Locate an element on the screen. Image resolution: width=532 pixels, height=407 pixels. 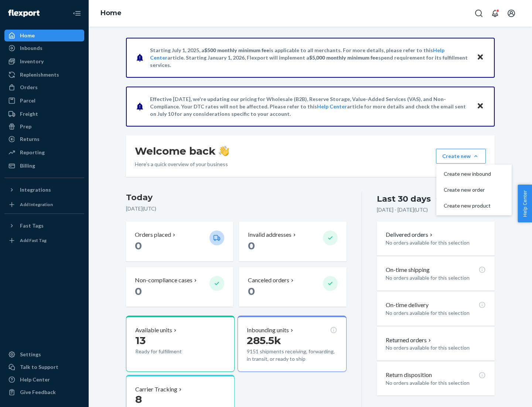
div: Returns is located at coordinates (29, 139).